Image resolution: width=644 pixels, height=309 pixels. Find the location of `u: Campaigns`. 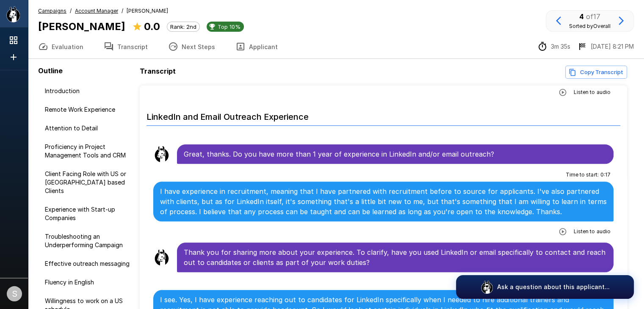

u: Campaigns is located at coordinates (52, 10).